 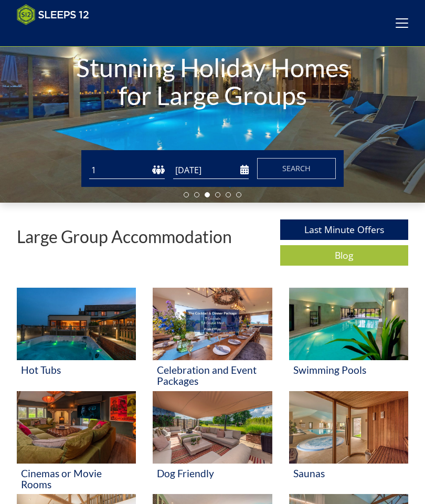 What do you see at coordinates (212, 339) in the screenshot?
I see `a: 'Celebration and Event Packages' - Large Group Accommodation Holiday Ideas Celebration and Event ...` at bounding box center [212, 339].